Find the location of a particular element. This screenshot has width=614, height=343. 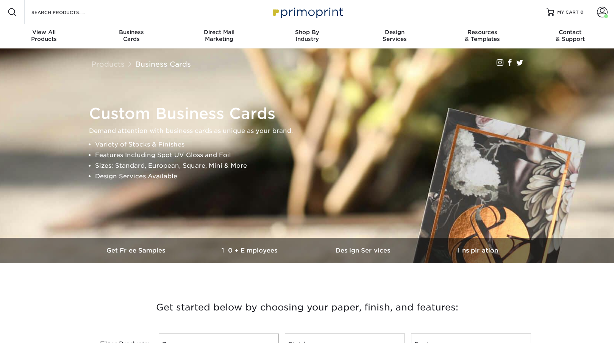

div: Services is located at coordinates (394, 36).